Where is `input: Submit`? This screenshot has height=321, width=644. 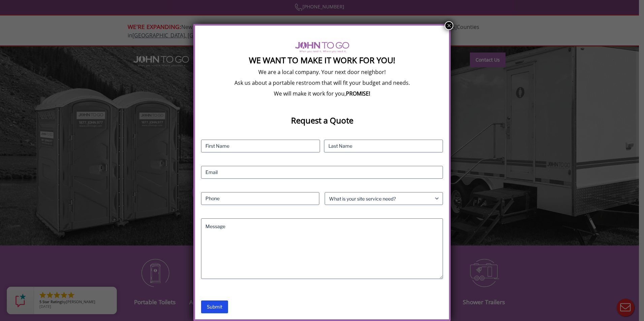
input: Submit is located at coordinates (215, 307).